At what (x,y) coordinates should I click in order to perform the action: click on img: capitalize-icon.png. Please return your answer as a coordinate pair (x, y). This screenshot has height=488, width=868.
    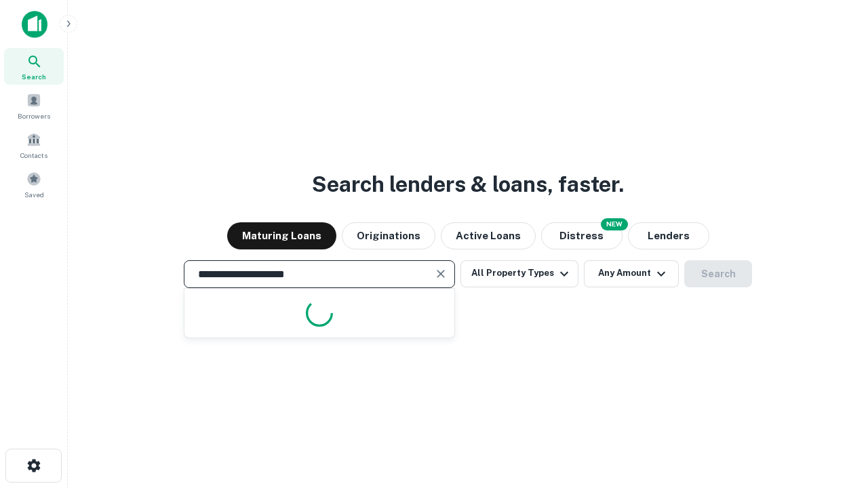
    Looking at the image, I should click on (34, 25).